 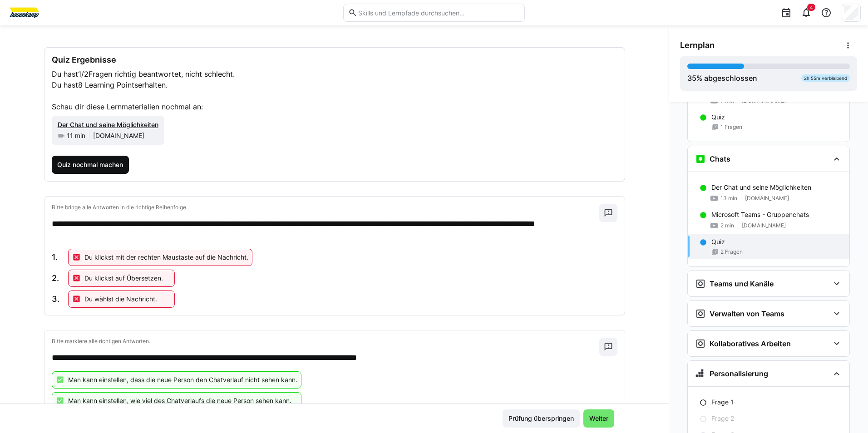 What do you see at coordinates (56, 278) in the screenshot?
I see `span: 2.` at bounding box center [56, 278].